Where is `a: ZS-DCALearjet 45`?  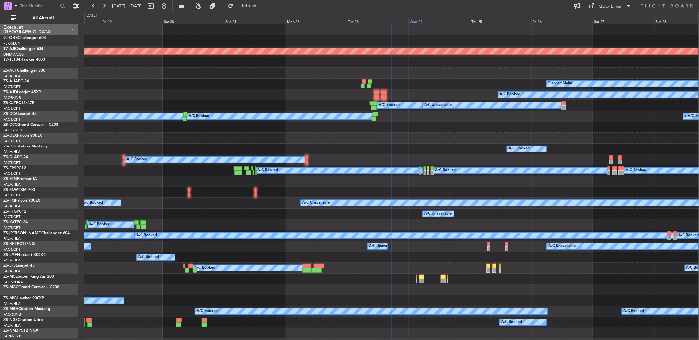
a: ZS-DCALearjet 45 is located at coordinates (20, 114).